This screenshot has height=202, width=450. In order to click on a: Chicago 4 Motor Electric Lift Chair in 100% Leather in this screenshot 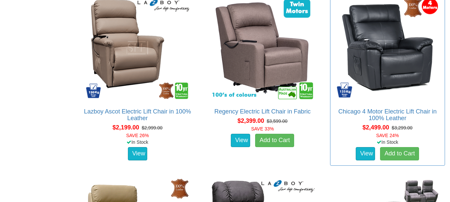, I will do `click(387, 115)`.